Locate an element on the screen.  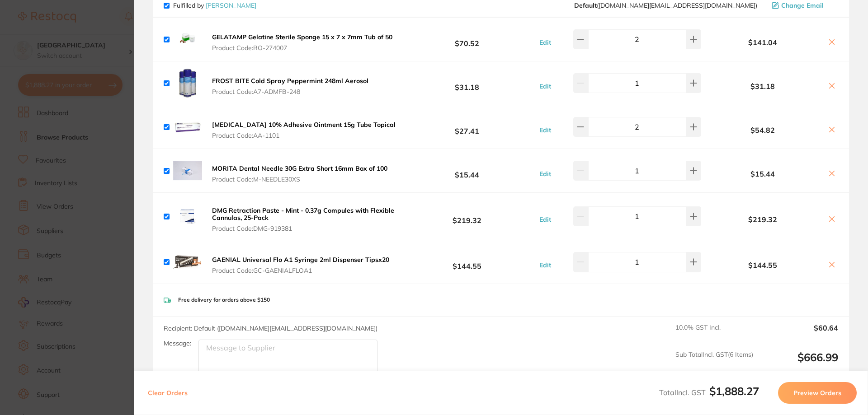
img: NDlmNWt5aA is located at coordinates (188, 171).